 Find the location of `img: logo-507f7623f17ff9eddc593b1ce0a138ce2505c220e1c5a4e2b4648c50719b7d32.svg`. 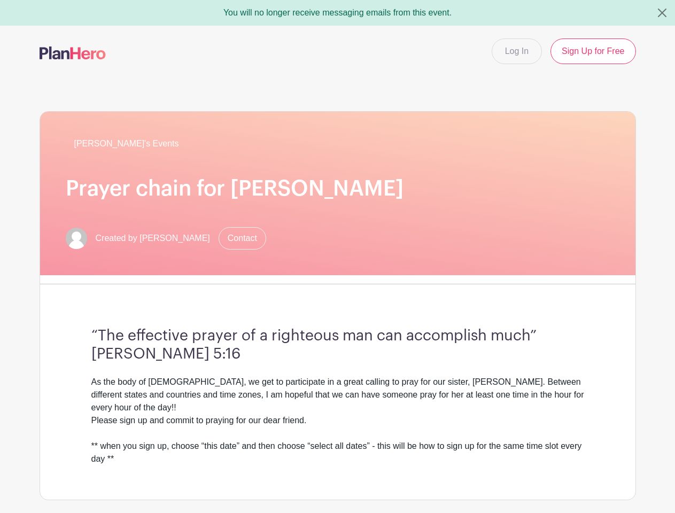

img: logo-507f7623f17ff9eddc593b1ce0a138ce2505c220e1c5a4e2b4648c50719b7d32.svg is located at coordinates (73, 53).